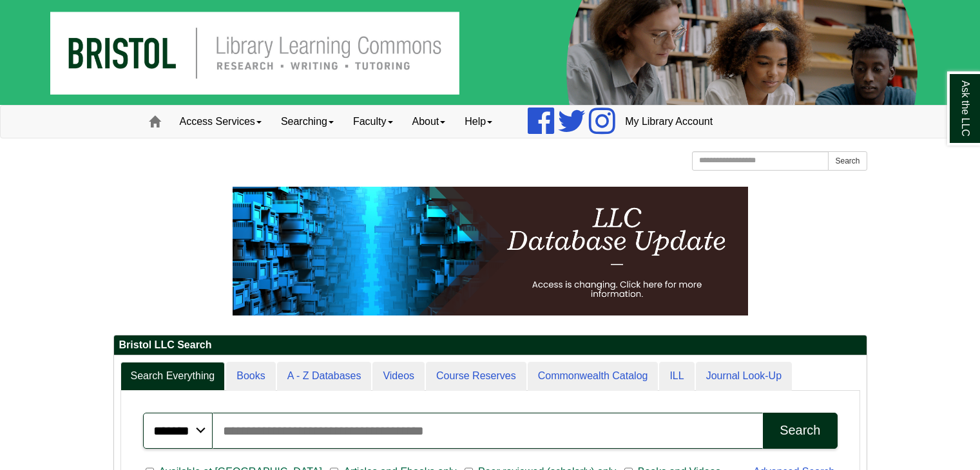 This screenshot has height=470, width=980. I want to click on a: ILL, so click(677, 376).